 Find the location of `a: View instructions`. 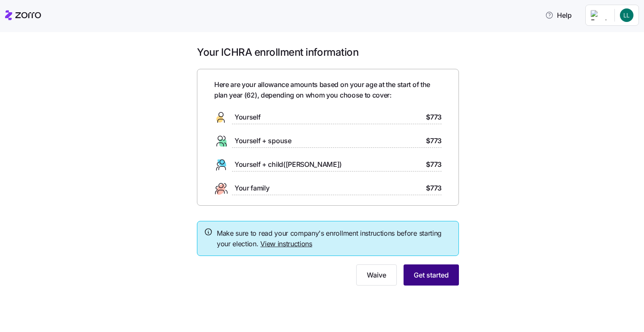

a: View instructions is located at coordinates (286, 244).